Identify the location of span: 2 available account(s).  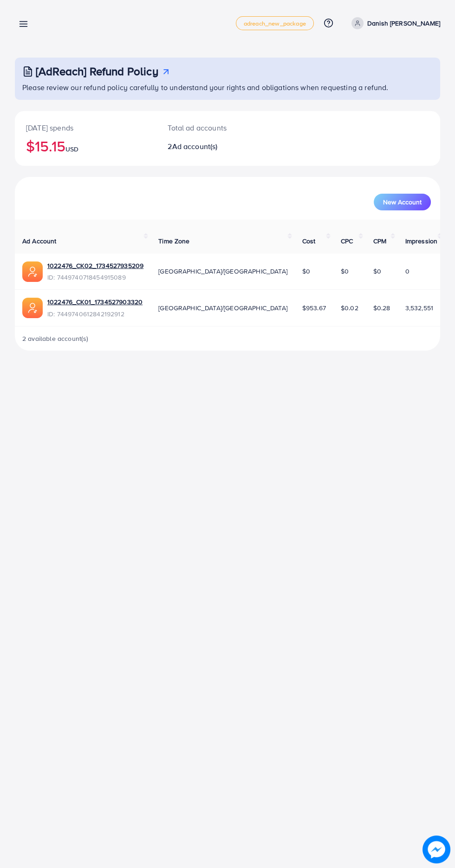
(56, 339).